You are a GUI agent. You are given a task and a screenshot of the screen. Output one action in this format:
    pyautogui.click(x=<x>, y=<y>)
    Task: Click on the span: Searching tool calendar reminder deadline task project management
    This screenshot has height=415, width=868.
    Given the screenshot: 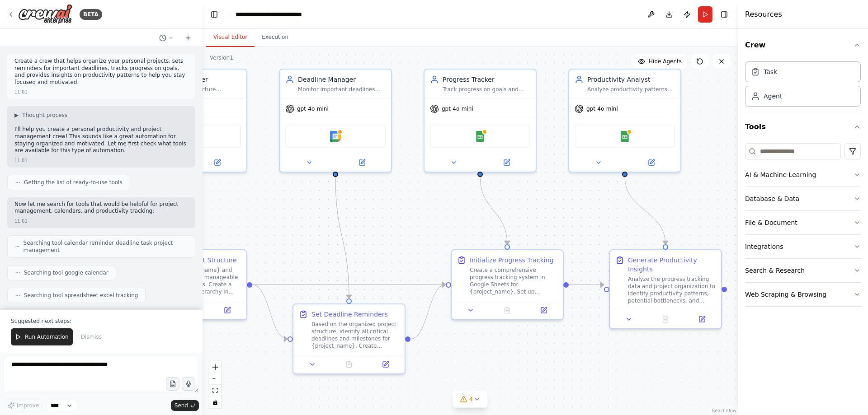 What is the action you would take?
    pyautogui.click(x=106, y=247)
    